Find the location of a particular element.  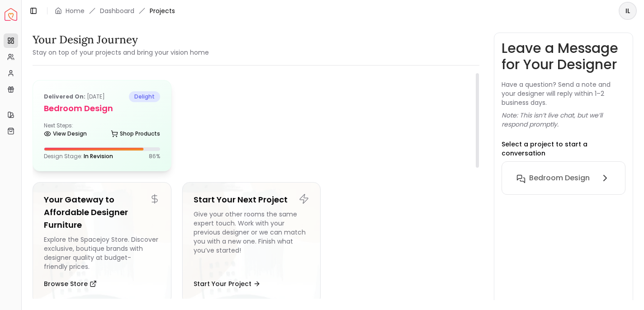

div: Next Steps: is located at coordinates (102, 131).